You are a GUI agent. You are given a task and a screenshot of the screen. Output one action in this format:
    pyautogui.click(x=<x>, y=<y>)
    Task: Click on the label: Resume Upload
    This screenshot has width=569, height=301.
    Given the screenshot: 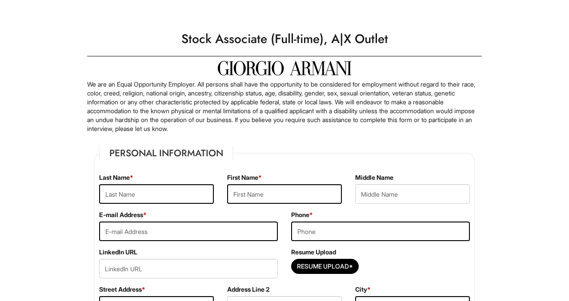 What is the action you would take?
    pyautogui.click(x=313, y=253)
    